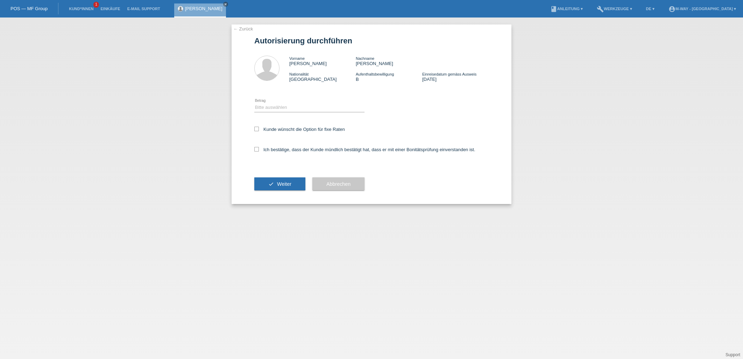  I want to click on a: Einkäufe, so click(110, 9).